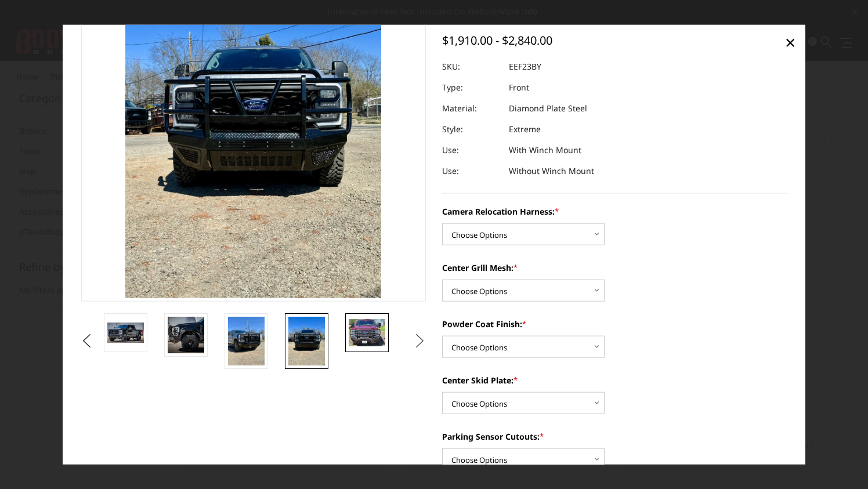 Image resolution: width=868 pixels, height=489 pixels. What do you see at coordinates (614, 211) in the screenshot?
I see `label: Camera Relocation Harness:` at bounding box center [614, 211].